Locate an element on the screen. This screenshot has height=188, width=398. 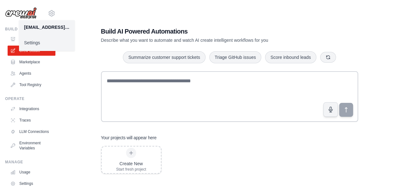
a: Environment Variables is located at coordinates (31, 146).